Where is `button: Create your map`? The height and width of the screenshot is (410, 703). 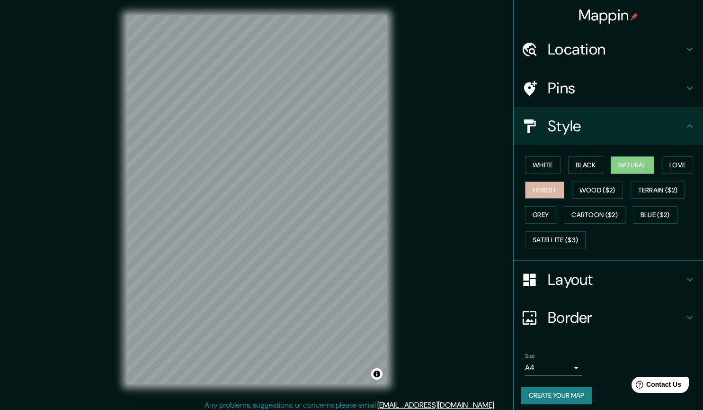
button: Create your map is located at coordinates (556, 395).